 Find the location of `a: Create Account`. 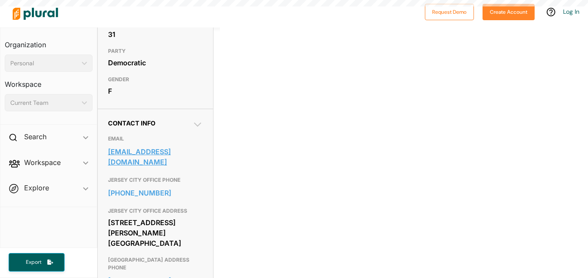

a: Create Account is located at coordinates (508, 11).